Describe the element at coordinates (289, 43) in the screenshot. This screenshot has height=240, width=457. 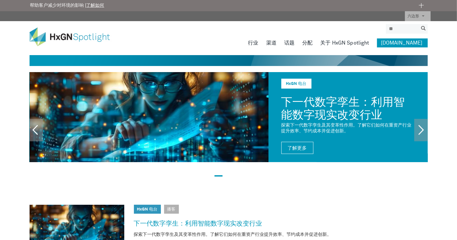
I see `font: 话题` at that location.